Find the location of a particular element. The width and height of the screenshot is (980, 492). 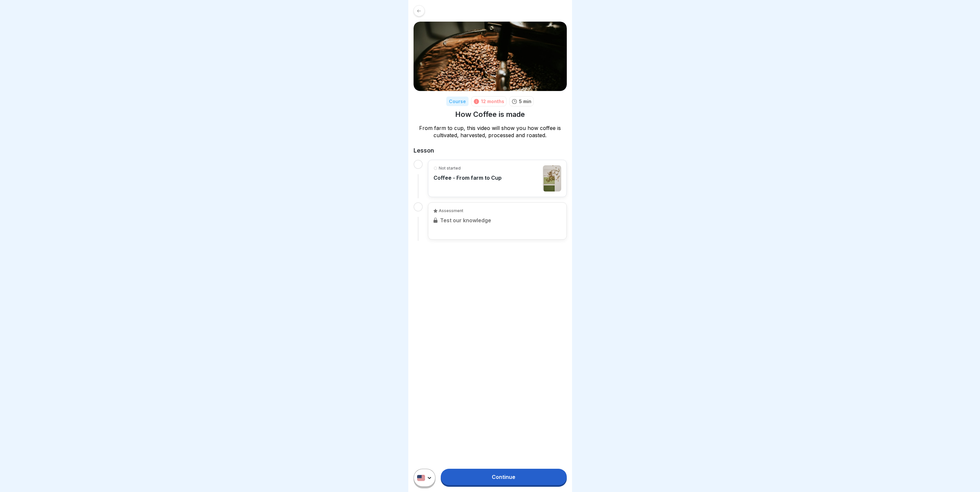

div: Course is located at coordinates (458, 101).